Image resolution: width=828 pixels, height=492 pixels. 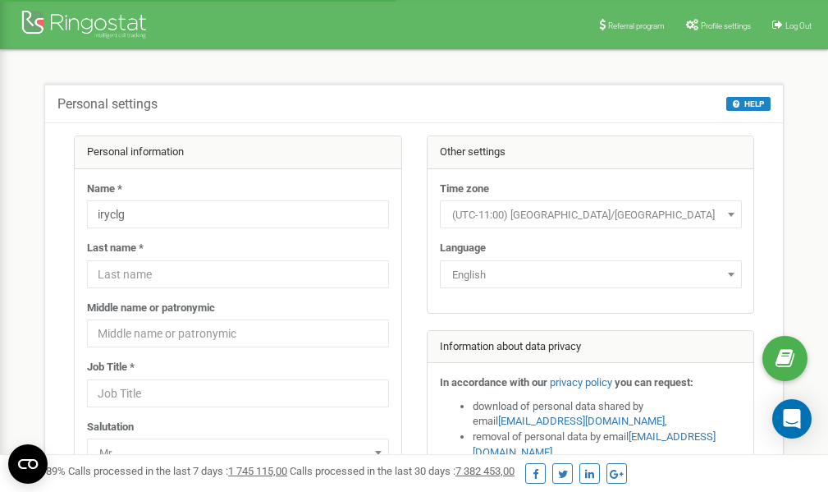 What do you see at coordinates (485, 470) in the screenshot?
I see `u: 7 382 453,00` at bounding box center [485, 470].